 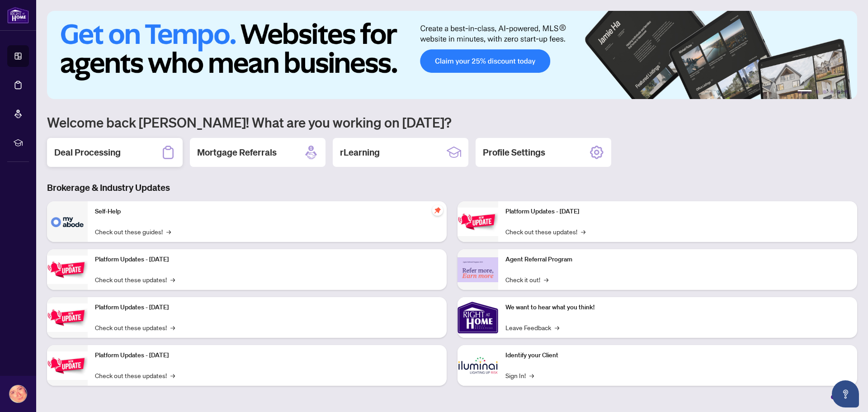 I want to click on a: Check it out!→, so click(x=527, y=280).